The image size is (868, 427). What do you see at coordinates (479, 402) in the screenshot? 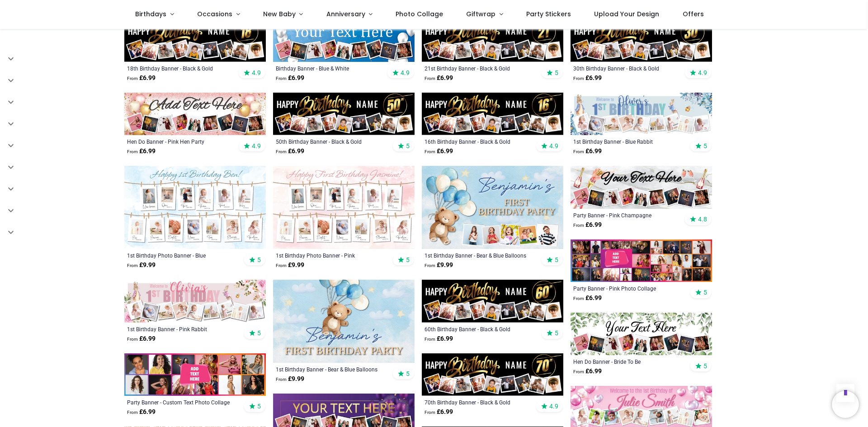
I see `a: 70th Birthday Banner - Black & Gold` at bounding box center [479, 402].